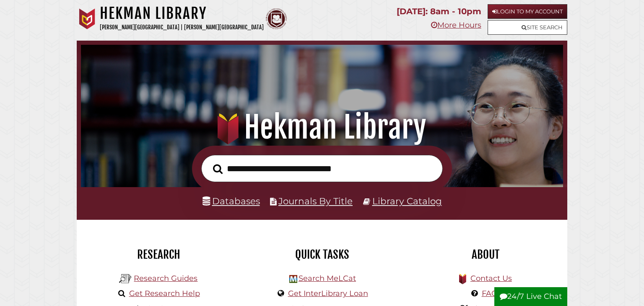 This screenshot has height=306, width=644. Describe the element at coordinates (407, 201) in the screenshot. I see `a: Library Catalog` at that location.